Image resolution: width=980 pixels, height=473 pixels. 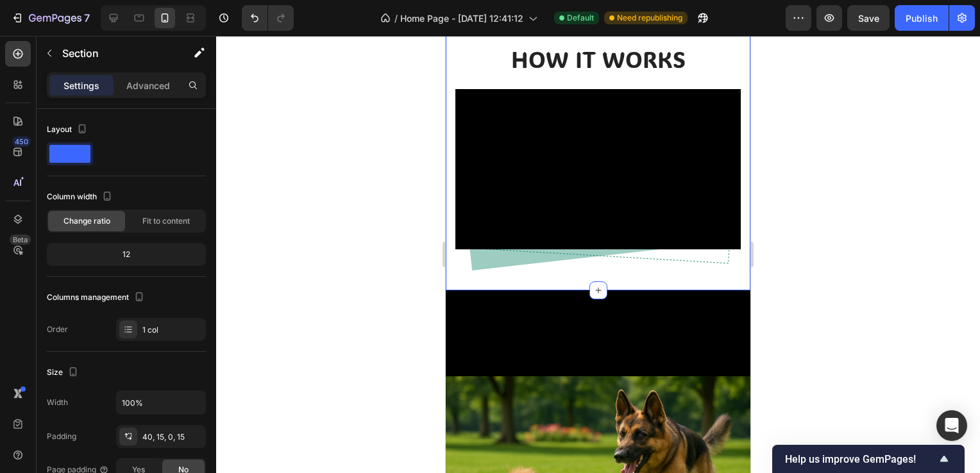 I want to click on div: Open Intercom Messenger, so click(x=952, y=426).